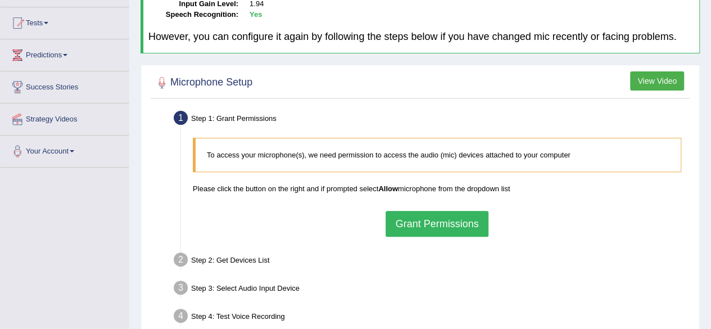  Describe the element at coordinates (431, 120) in the screenshot. I see `div: Step 1: Grant Permissions` at that location.